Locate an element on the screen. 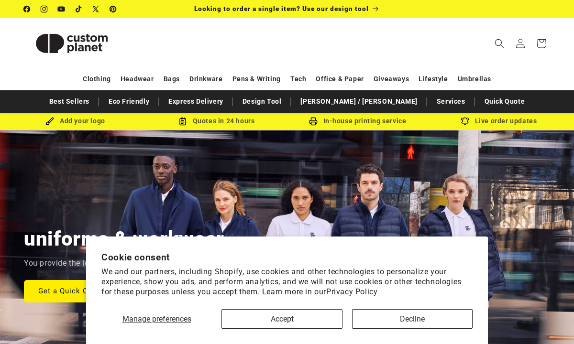 This screenshot has height=344, width=574. a: Quick Quote is located at coordinates (504, 101).